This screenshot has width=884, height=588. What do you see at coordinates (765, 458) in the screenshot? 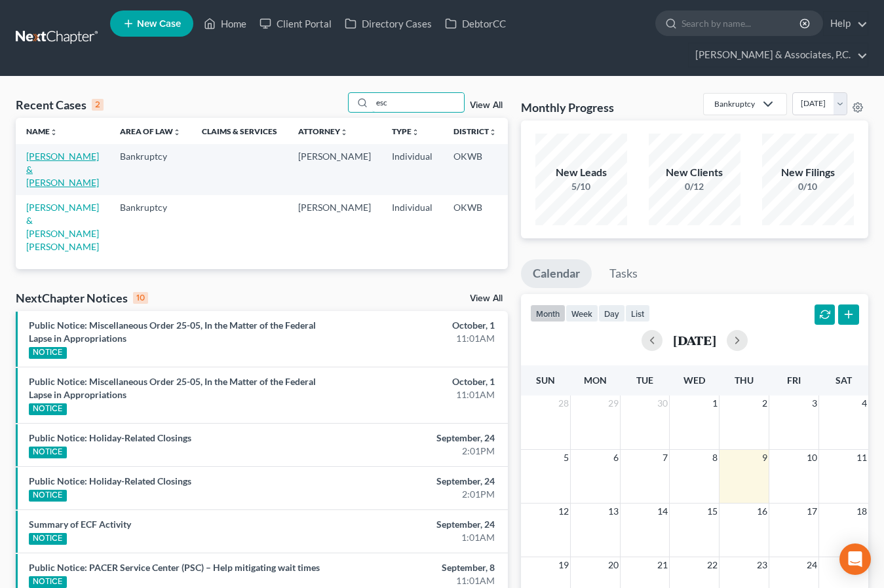
I see `span: 9` at bounding box center [765, 458].